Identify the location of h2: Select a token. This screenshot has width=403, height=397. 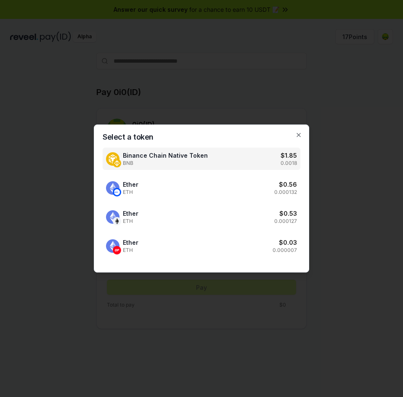
(201, 137).